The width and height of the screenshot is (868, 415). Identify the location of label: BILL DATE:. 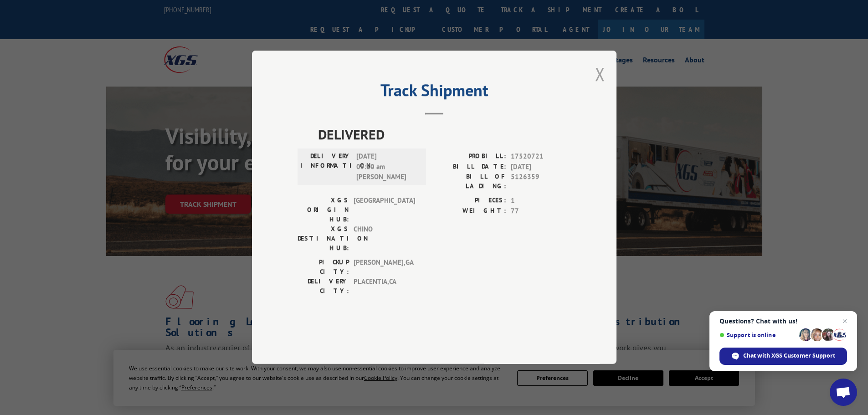
(470, 167).